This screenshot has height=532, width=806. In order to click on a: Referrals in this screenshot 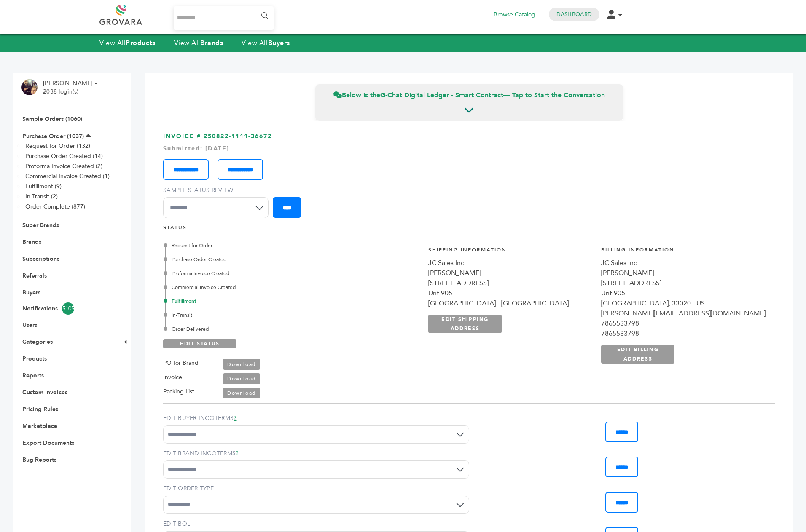, I will do `click(34, 275)`.